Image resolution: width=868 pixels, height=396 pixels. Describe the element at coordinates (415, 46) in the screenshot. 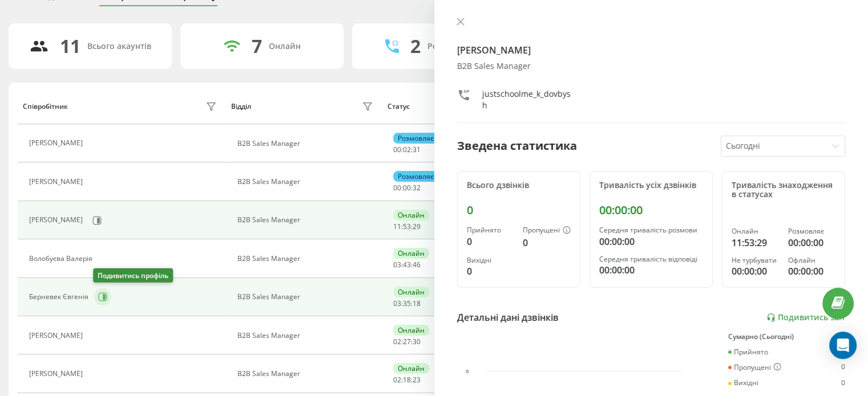

I see `div: 2` at that location.